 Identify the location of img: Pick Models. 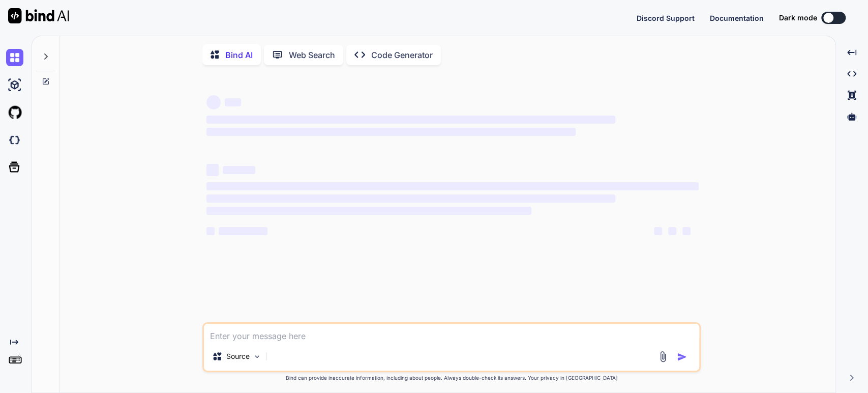
(257, 356).